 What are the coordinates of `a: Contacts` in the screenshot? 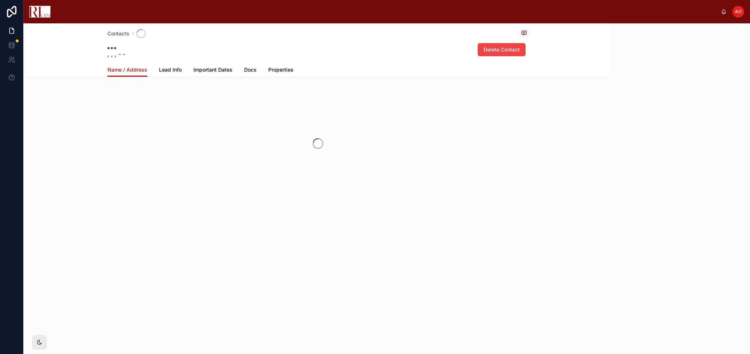 It's located at (118, 34).